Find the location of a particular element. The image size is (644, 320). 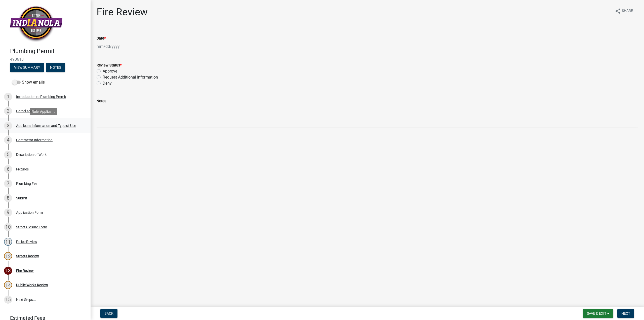

label: Request Additional Information is located at coordinates (130, 77).